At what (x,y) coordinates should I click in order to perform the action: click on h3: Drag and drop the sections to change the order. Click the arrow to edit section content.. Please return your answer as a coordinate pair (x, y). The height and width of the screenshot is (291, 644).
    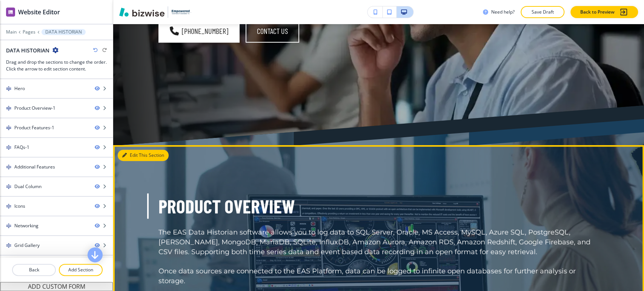
    Looking at the image, I should click on (56, 65).